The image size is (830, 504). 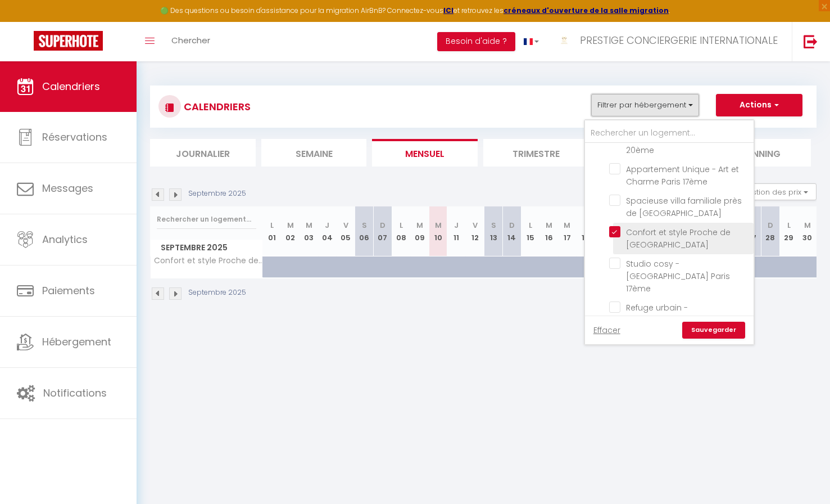 What do you see at coordinates (683, 175) in the screenshot?
I see `span: Appartement Unique - Art et Charme Paris 17ème` at bounding box center [683, 175].